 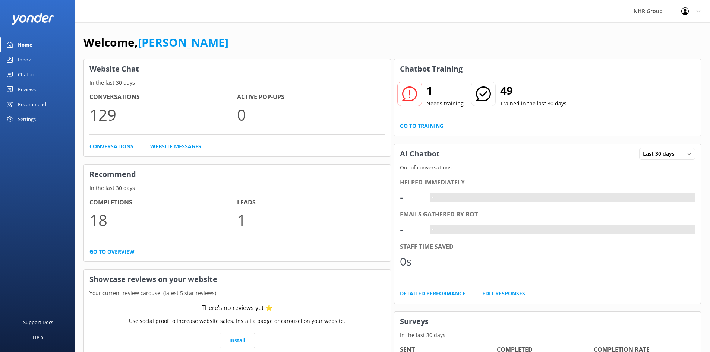 I want to click on div: Reviews, so click(x=27, y=89).